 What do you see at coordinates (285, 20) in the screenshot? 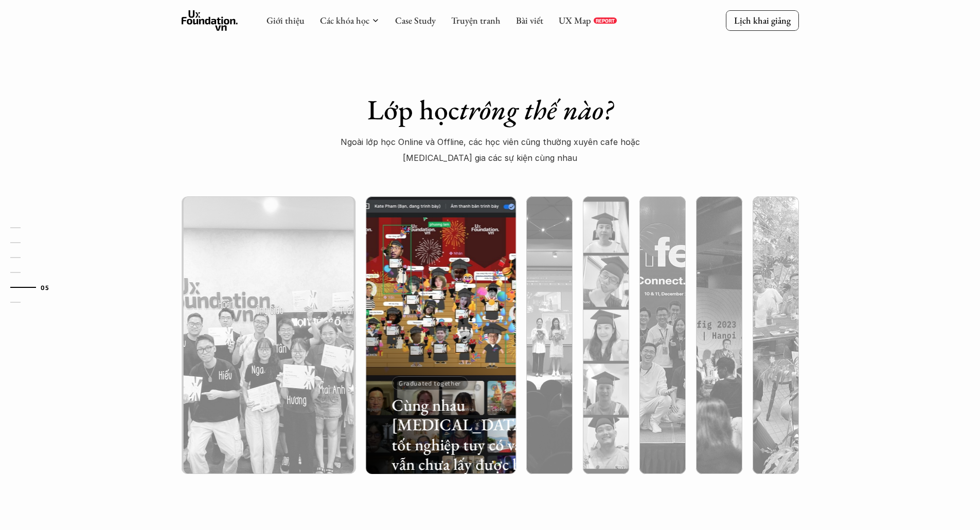
I see `a: Giới thiệu` at bounding box center [285, 20].